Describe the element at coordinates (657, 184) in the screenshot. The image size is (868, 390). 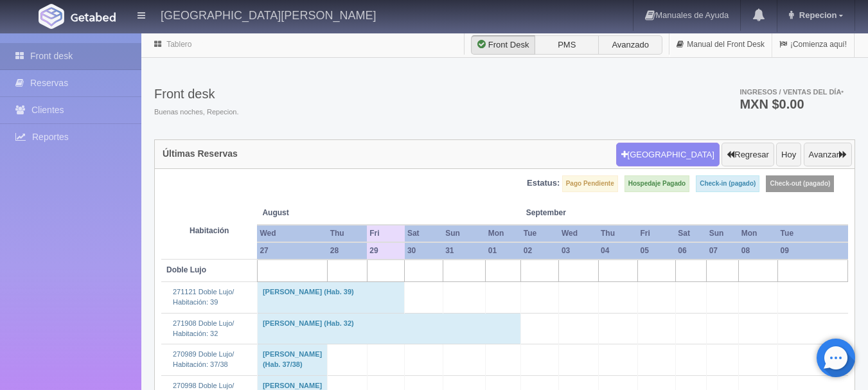
I see `label: Hospedaje Pagado` at that location.